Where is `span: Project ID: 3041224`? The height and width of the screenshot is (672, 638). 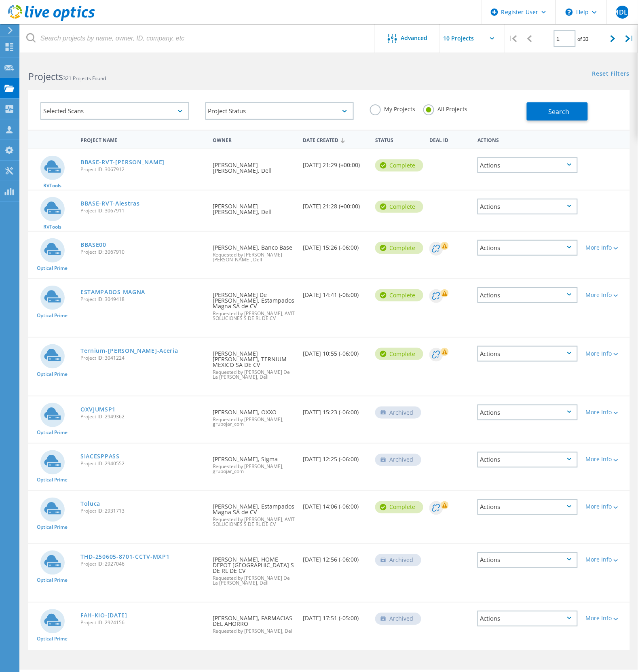 span: Project ID: 3041224 is located at coordinates (142, 358).